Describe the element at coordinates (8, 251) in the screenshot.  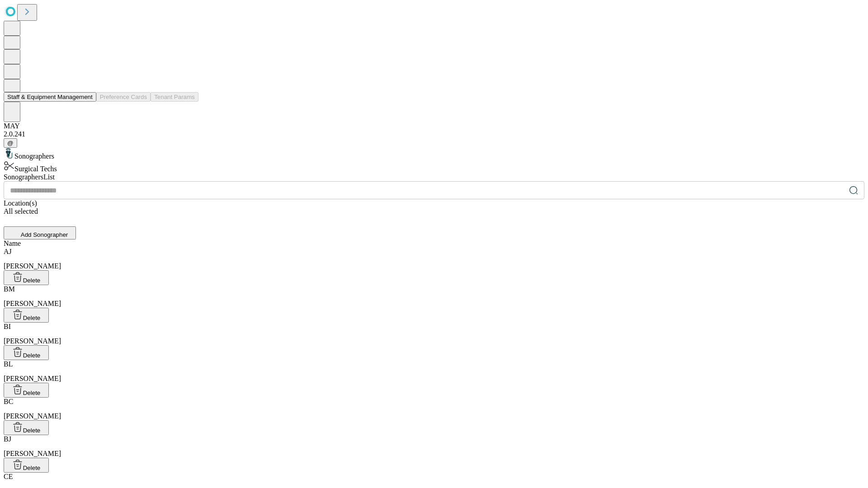
I see `span: AJ` at that location.